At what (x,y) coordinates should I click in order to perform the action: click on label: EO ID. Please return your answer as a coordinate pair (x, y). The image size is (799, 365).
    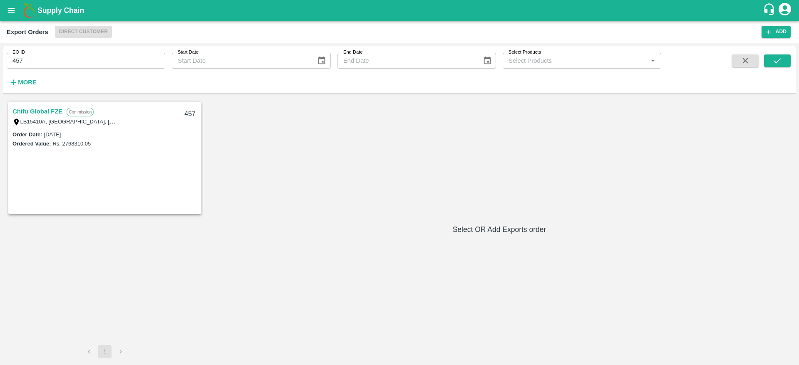
    Looking at the image, I should click on (19, 52).